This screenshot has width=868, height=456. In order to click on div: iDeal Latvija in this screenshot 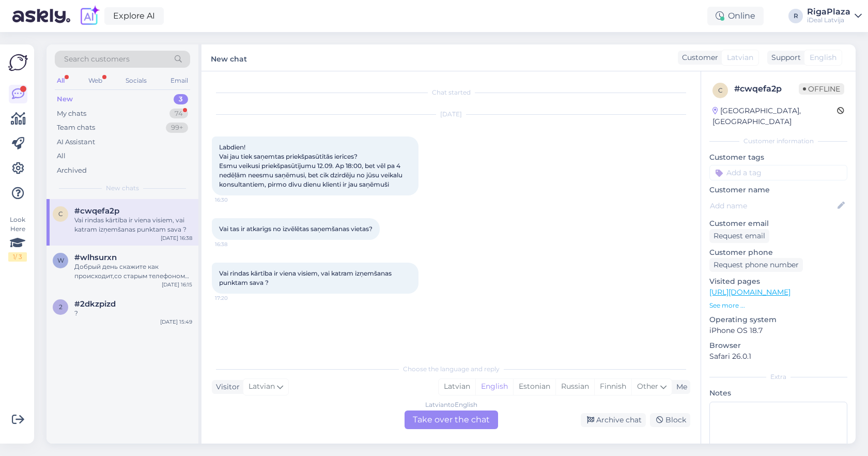, I will do `click(829, 20)`.